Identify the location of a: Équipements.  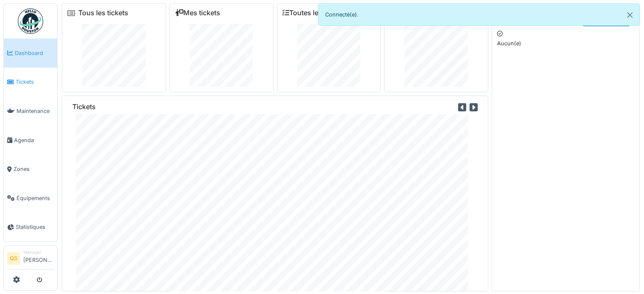
(31, 198).